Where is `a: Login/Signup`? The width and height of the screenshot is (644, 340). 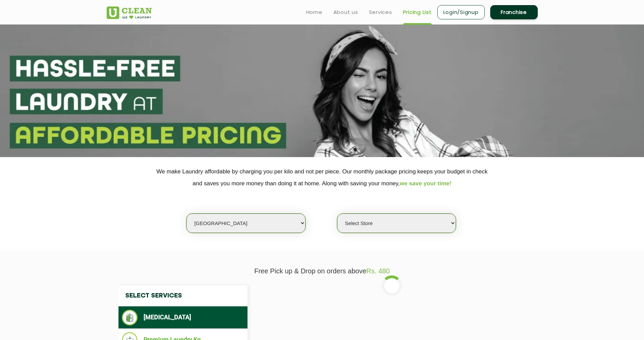
a: Login/Signup is located at coordinates (461, 12).